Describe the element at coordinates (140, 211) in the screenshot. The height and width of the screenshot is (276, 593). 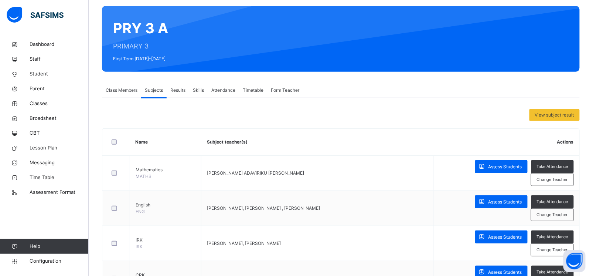
I see `span: ENG` at that location.